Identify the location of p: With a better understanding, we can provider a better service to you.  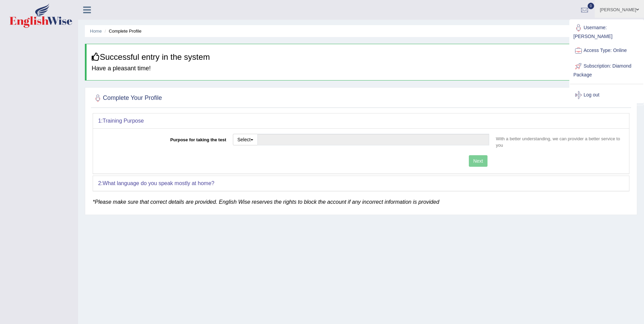
(558, 142).